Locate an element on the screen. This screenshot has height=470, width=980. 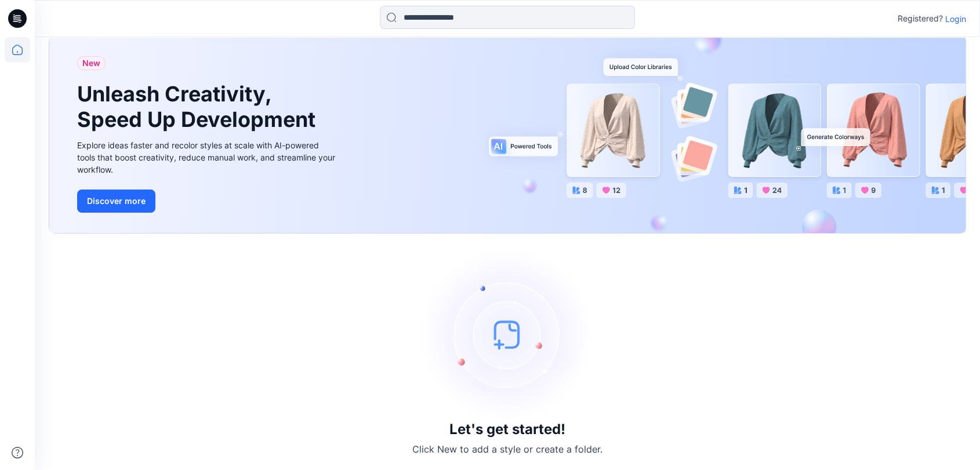
img: empty-state-image.svg is located at coordinates (507, 334).